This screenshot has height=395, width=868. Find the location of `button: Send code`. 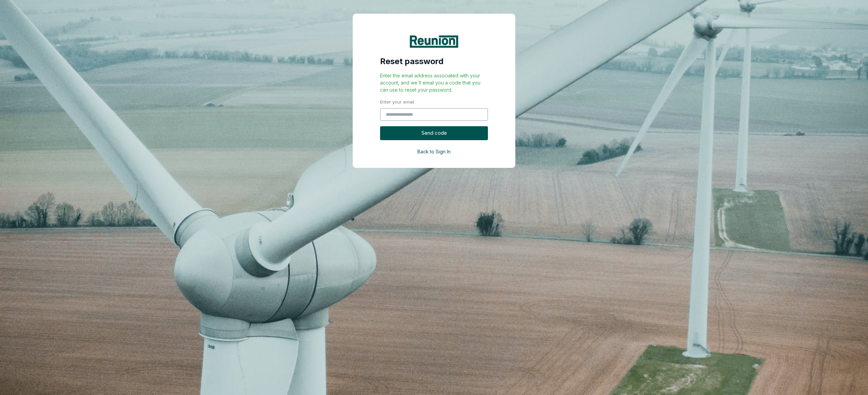

button: Send code is located at coordinates (434, 133).